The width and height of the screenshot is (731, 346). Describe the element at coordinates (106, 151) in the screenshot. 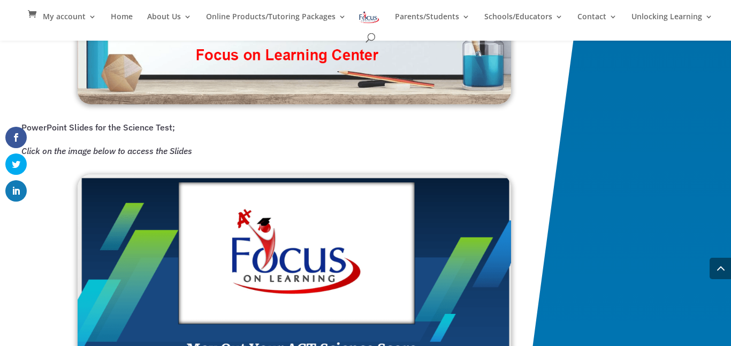

I see `em: Click on the image below to access the Slides` at that location.